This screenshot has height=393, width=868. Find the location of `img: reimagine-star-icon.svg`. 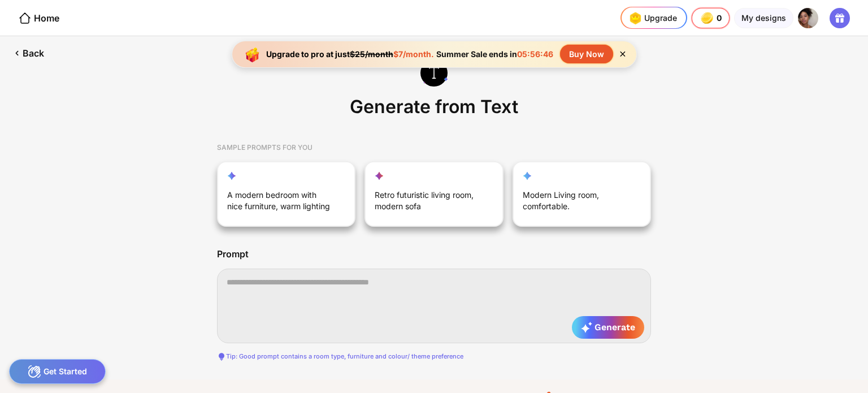

img: reimagine-star-icon.svg is located at coordinates (232, 176).